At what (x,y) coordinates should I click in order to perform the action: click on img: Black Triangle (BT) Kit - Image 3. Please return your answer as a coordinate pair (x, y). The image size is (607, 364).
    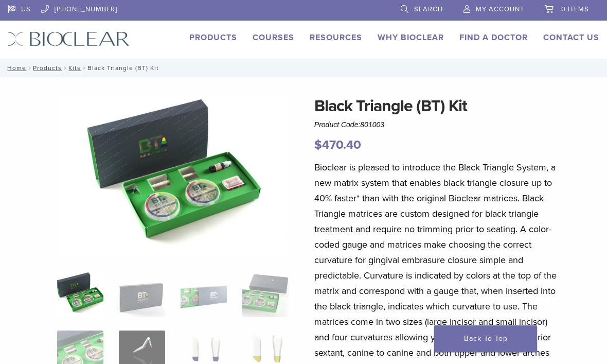
    Looking at the image, I should click on (204, 294).